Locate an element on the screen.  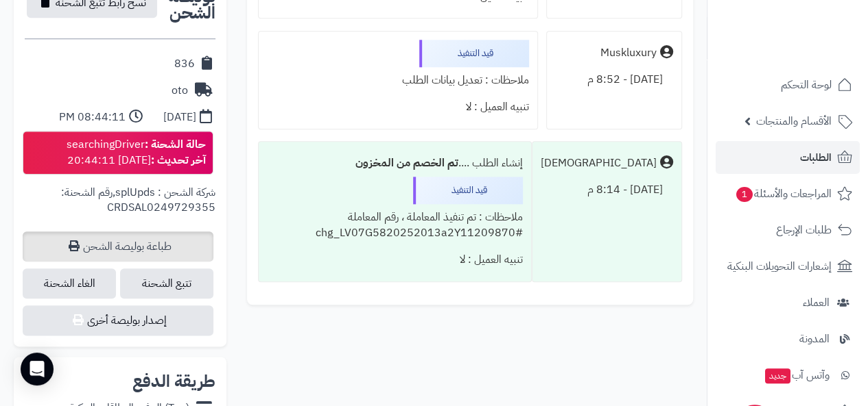
span: شركة الشحن : splUpds is located at coordinates (166, 193).